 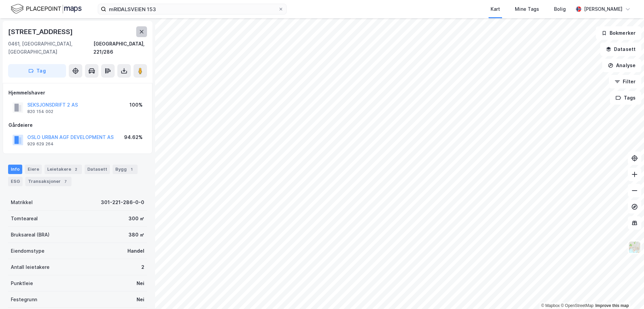 I want to click on div: Mine Tags, so click(x=527, y=9).